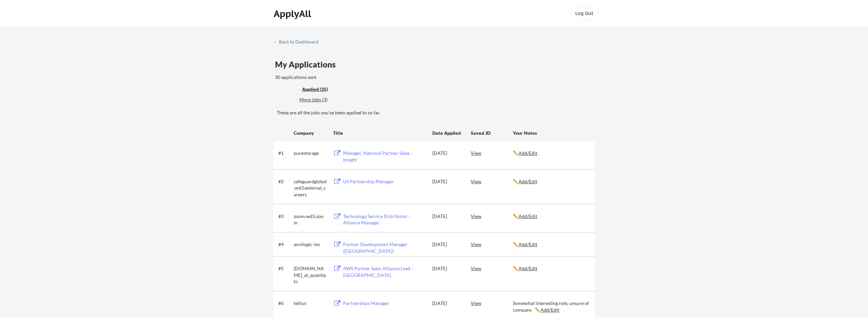  I want to click on a: ← Back to Dashboard, so click(298, 43).